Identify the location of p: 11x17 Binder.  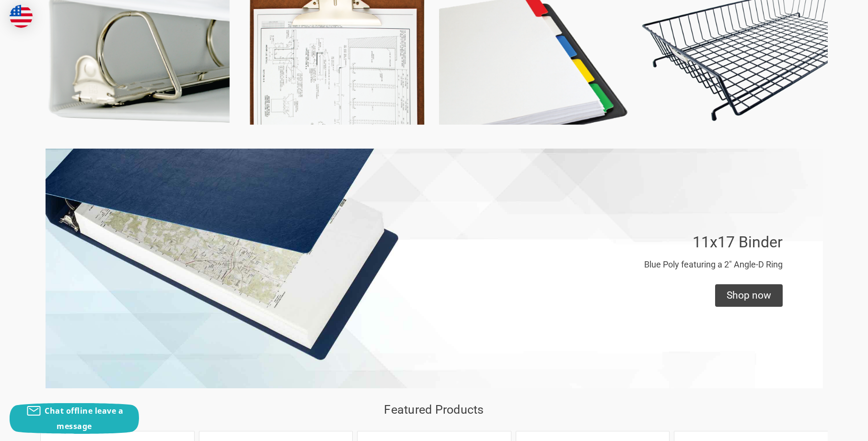
(737, 242).